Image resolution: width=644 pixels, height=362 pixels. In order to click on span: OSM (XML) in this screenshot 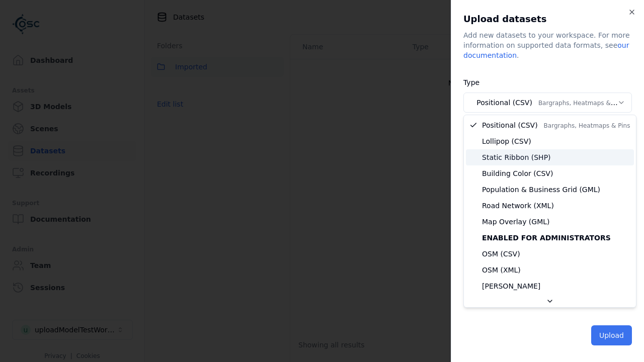, I will do `click(501, 270)`.